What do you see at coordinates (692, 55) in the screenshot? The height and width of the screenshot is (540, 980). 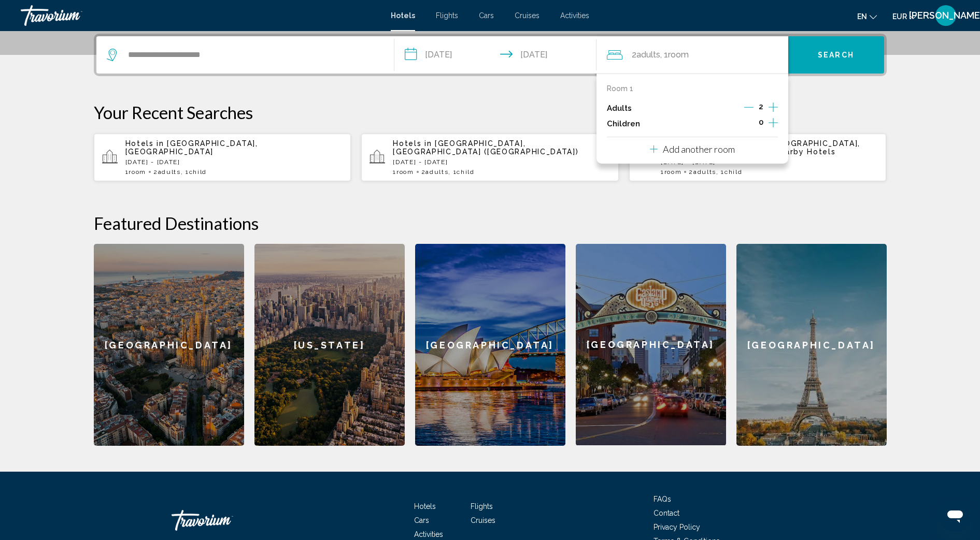 I see `button: Travelers: 2 adults, 0 children` at bounding box center [692, 55].